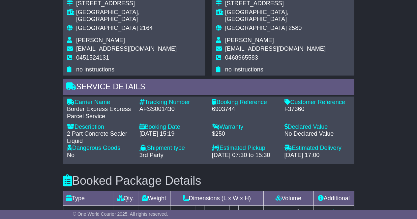  Describe the element at coordinates (317, 134) in the screenshot. I see `div: No Declared Value` at that location.